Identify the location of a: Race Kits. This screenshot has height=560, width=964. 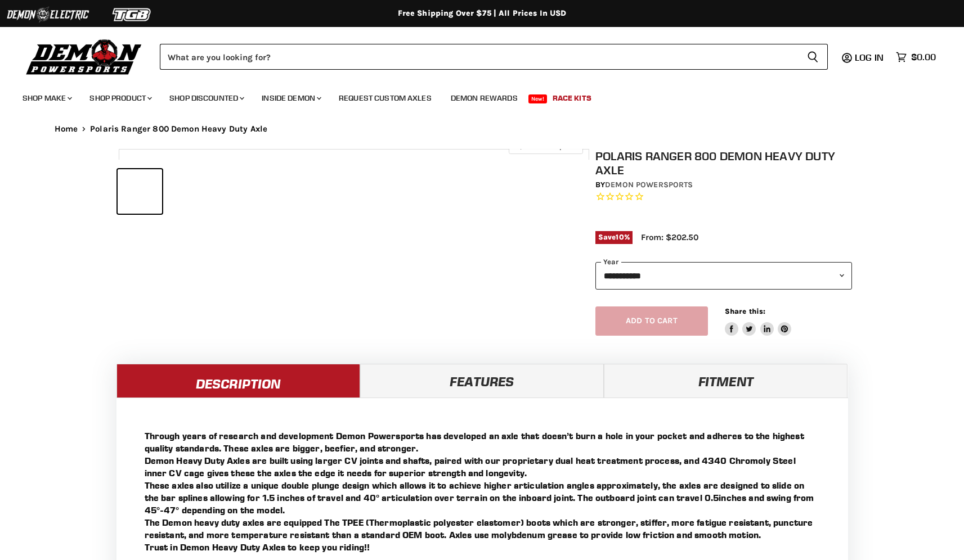
(572, 98).